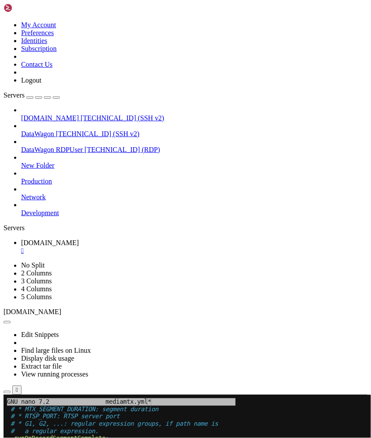  Describe the element at coordinates (194, 197) in the screenshot. I see `a: Network` at that location.